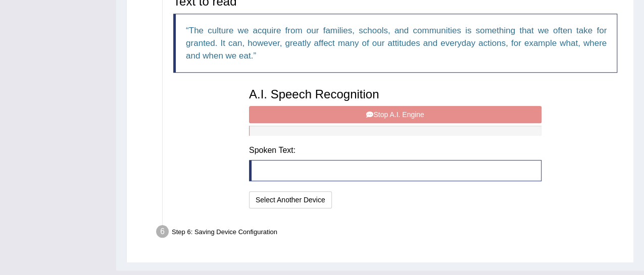 Image resolution: width=644 pixels, height=275 pixels. Describe the element at coordinates (395, 151) in the screenshot. I see `h4: Spoken Text:` at that location.